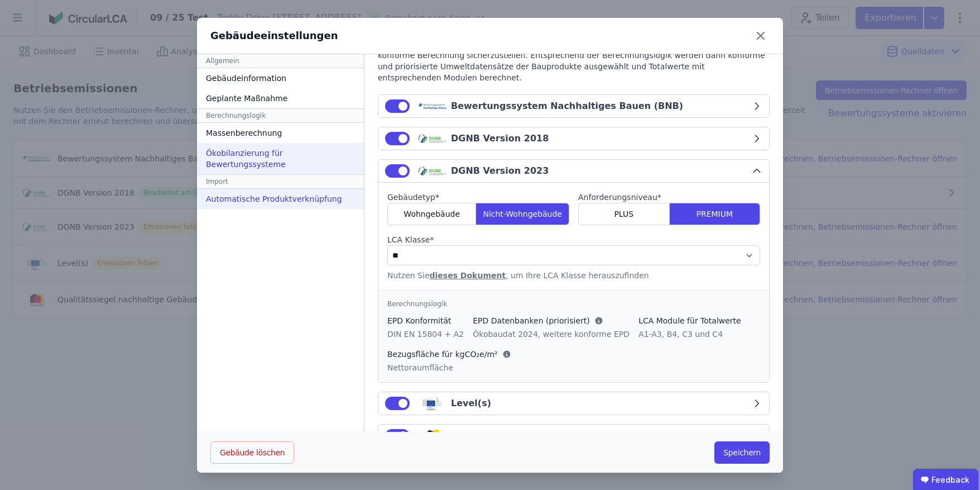 This screenshot has height=490, width=980. Describe the element at coordinates (467, 276) in the screenshot. I see `a: dieses Dokument` at that location.